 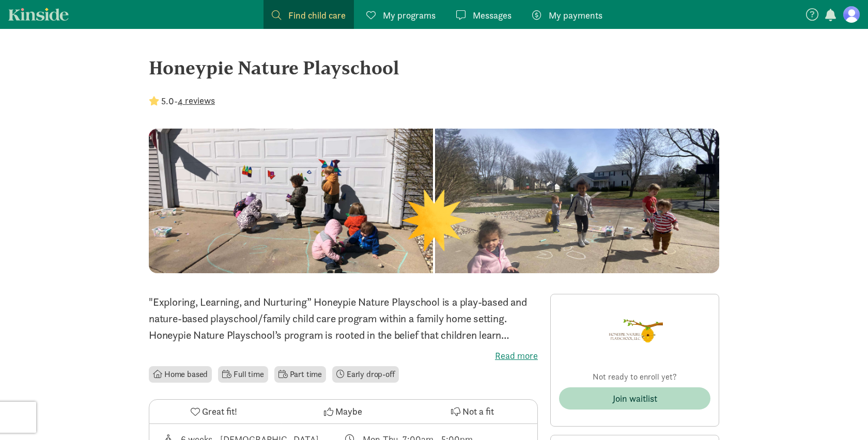 What do you see at coordinates (196, 100) in the screenshot?
I see `button: 4 reviews` at bounding box center [196, 100].